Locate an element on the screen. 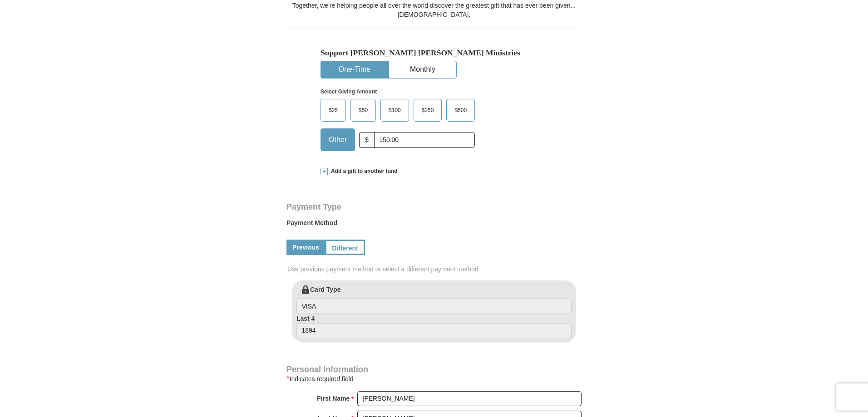  span: $100 is located at coordinates (394, 110).